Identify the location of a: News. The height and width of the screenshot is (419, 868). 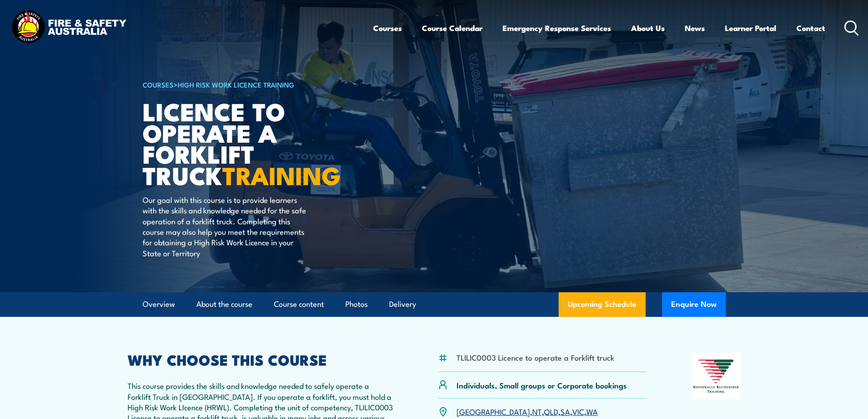
(695, 28).